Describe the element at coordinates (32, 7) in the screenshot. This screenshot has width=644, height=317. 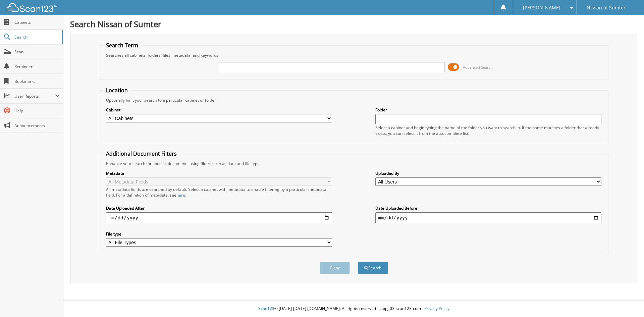
I see `img: scan123-logo-white.svg` at that location.